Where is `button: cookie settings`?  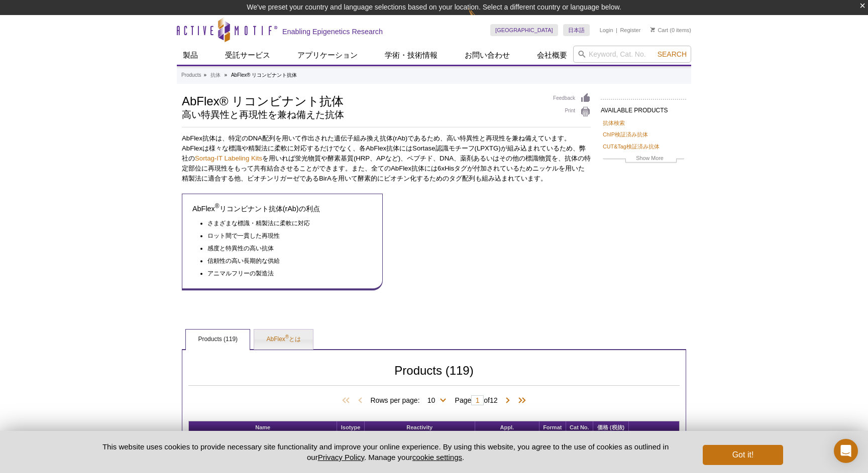
button: cookie settings is located at coordinates (437, 457).